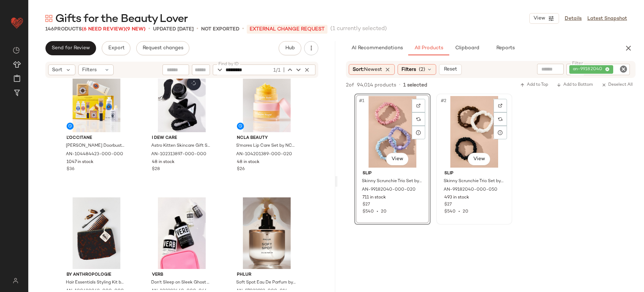  What do you see at coordinates (465, 211) in the screenshot?
I see `span: 20` at bounding box center [465, 211].